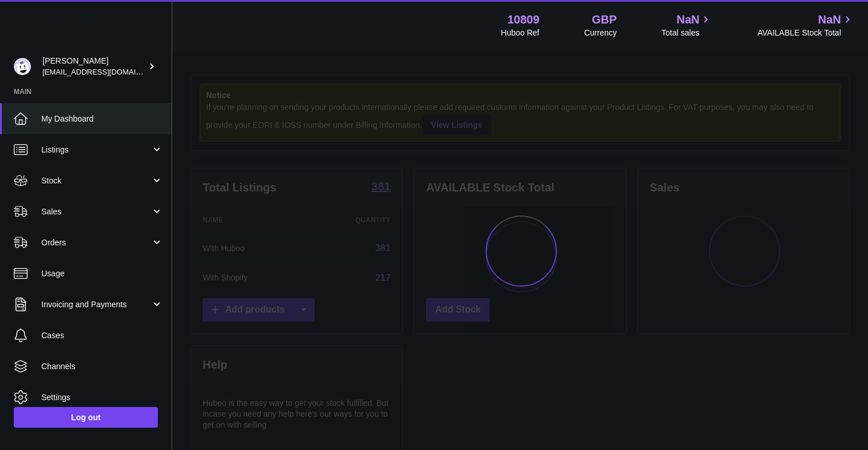  Describe the element at coordinates (102, 397) in the screenshot. I see `span: Settings` at that location.